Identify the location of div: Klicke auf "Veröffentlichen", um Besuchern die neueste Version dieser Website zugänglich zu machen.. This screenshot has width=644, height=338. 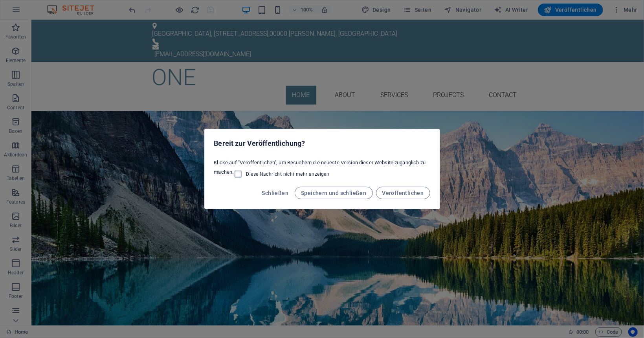
(322, 169).